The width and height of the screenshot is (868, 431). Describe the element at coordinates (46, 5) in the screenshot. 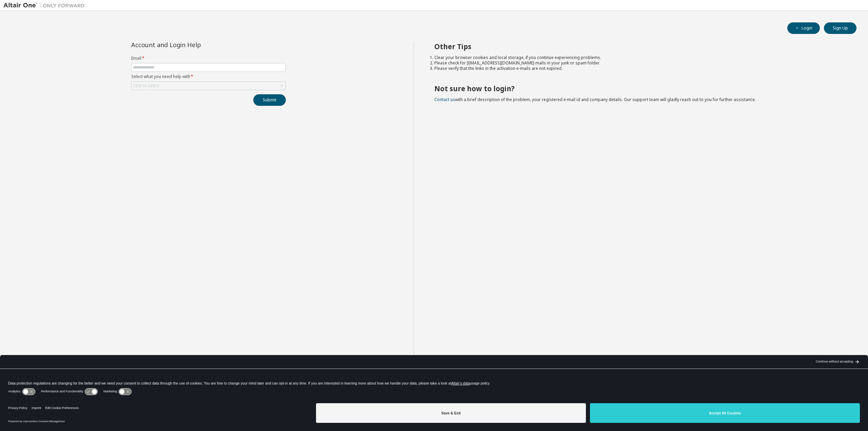

I see `img: Altair One` at that location.